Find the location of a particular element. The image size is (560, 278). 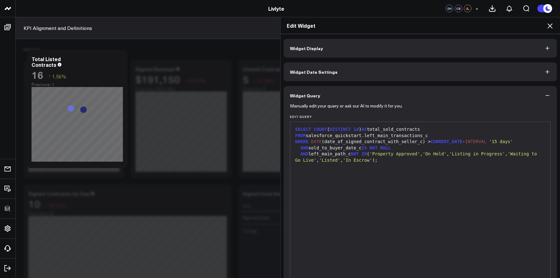

span: id is located at coordinates (356, 129).